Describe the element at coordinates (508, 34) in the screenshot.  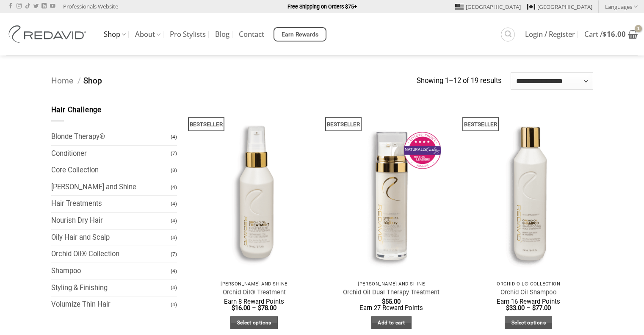
I see `a: Search` at that location.